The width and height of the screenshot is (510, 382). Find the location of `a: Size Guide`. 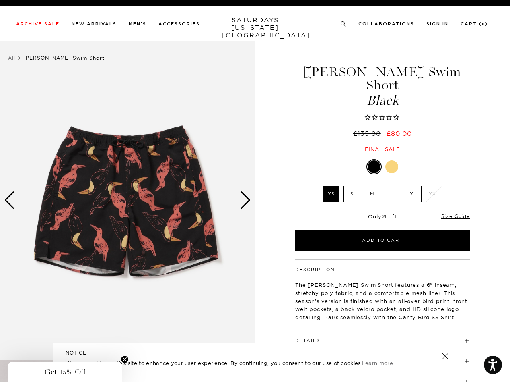

a: Size Guide is located at coordinates (456, 216).